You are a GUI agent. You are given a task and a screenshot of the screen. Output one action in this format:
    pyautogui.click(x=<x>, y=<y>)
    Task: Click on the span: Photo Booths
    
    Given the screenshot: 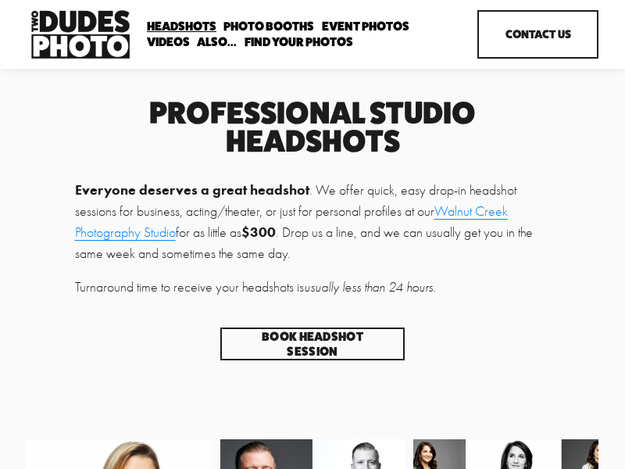 What is the action you would take?
    pyautogui.click(x=269, y=27)
    